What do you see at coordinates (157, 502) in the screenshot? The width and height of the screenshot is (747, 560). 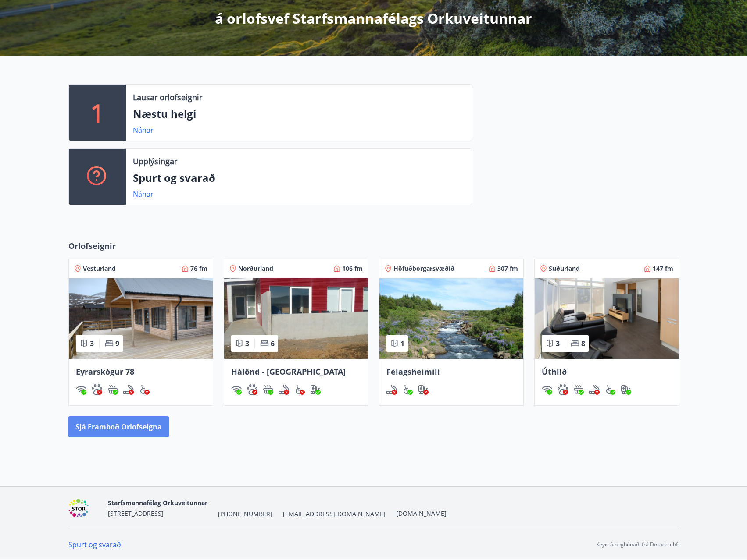 I see `span: Starfsmannafélag Orkuveitunnar` at bounding box center [157, 502].